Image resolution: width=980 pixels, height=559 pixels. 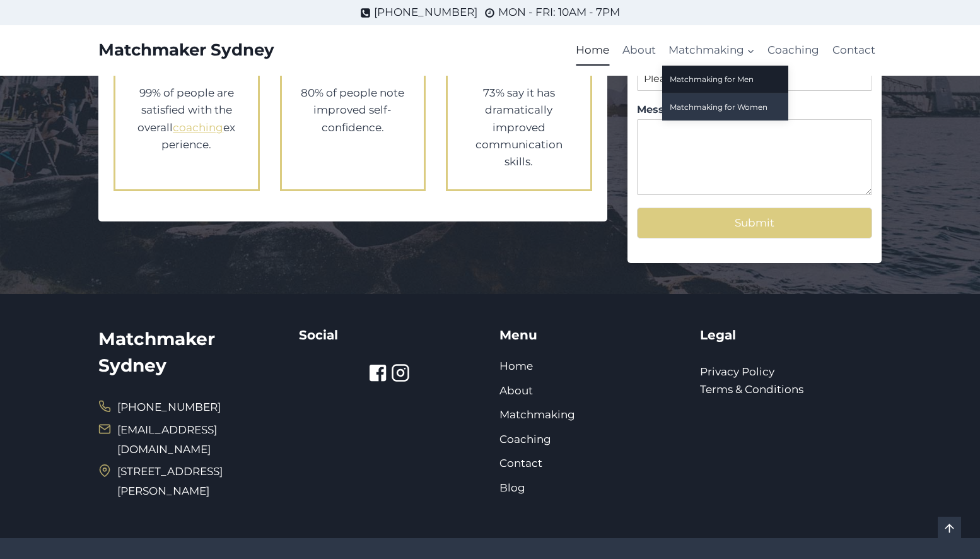 What do you see at coordinates (187, 118) in the screenshot?
I see `p: 99% of people are satisfied with the overall experience.` at bounding box center [187, 118].